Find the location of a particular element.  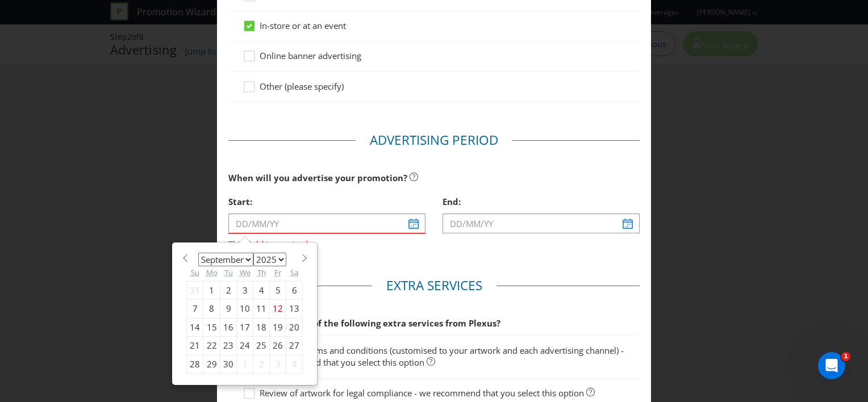

abbr: Monday is located at coordinates (212, 273).